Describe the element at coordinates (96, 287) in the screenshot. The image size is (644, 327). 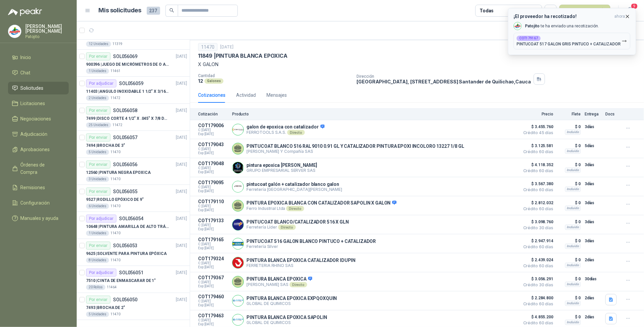
I see `div: 20 Rollos` at that location.